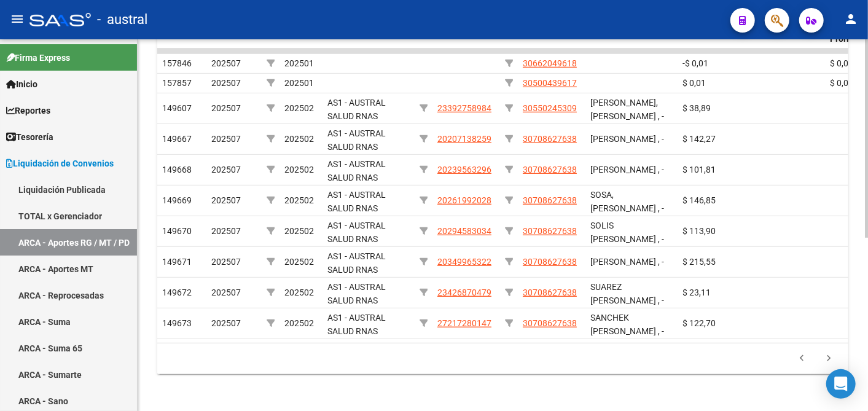  I want to click on span: -$ 0,01, so click(695, 64).